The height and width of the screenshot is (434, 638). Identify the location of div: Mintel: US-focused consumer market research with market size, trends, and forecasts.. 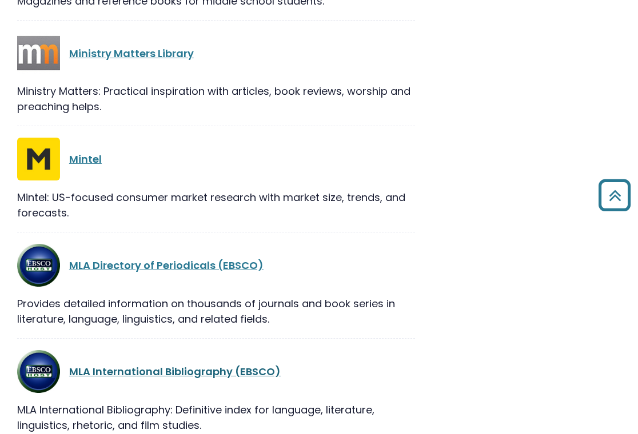
(216, 205).